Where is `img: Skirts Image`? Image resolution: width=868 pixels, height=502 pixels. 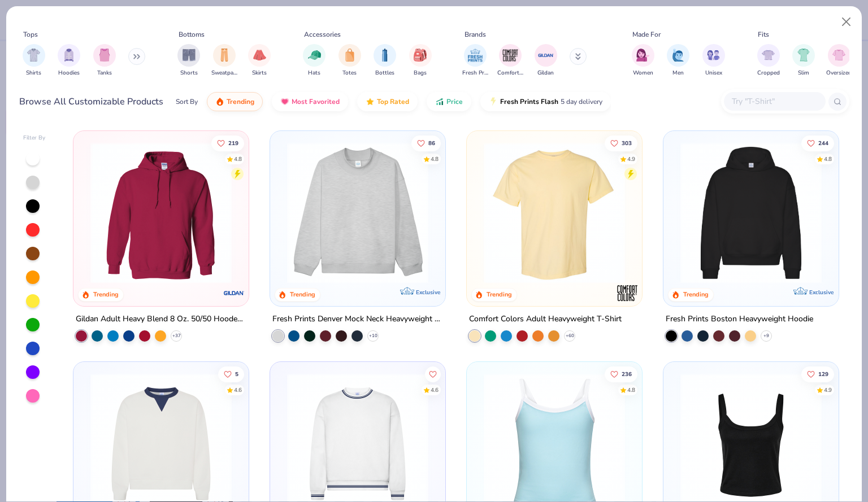 img: Skirts Image is located at coordinates (259, 54).